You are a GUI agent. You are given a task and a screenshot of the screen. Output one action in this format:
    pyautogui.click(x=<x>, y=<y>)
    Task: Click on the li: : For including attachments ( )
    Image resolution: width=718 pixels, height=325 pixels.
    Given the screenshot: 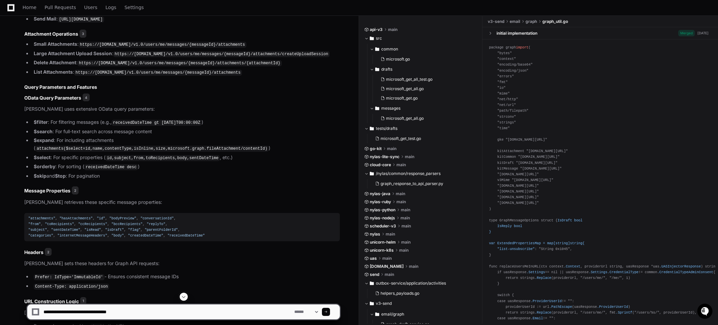 What is the action you would take?
    pyautogui.click(x=186, y=145)
    